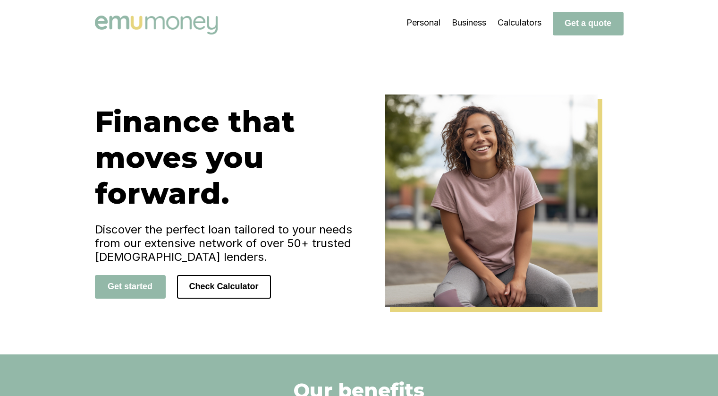 Image resolution: width=718 pixels, height=396 pixels. What do you see at coordinates (589, 23) in the screenshot?
I see `a: Get a quote` at bounding box center [589, 23].